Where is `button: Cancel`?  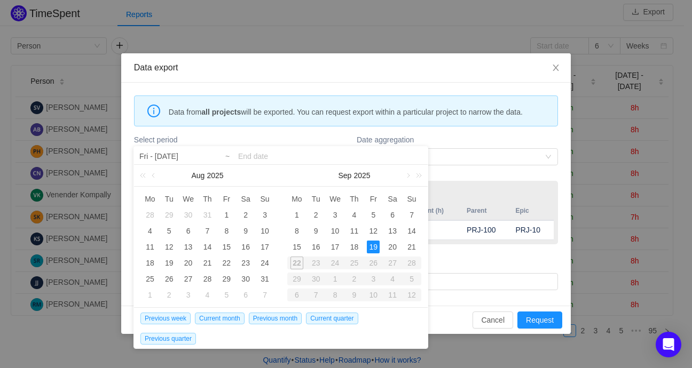
button: Cancel is located at coordinates (493, 320).